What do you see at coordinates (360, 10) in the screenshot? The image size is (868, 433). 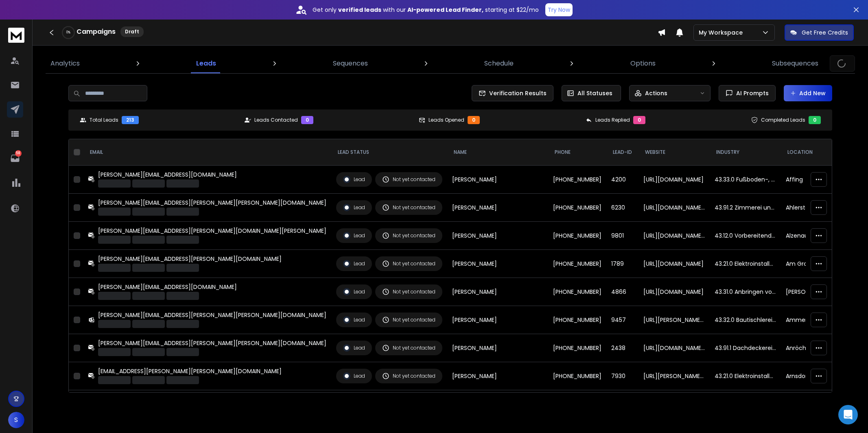 I see `strong: verified leads` at bounding box center [360, 10].